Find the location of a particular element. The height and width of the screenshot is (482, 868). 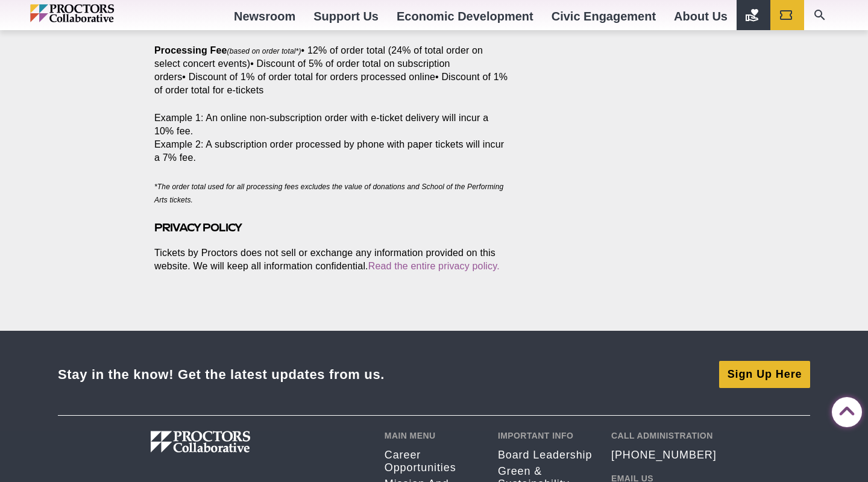

a: Read the entire privacy policy. is located at coordinates (434, 266).